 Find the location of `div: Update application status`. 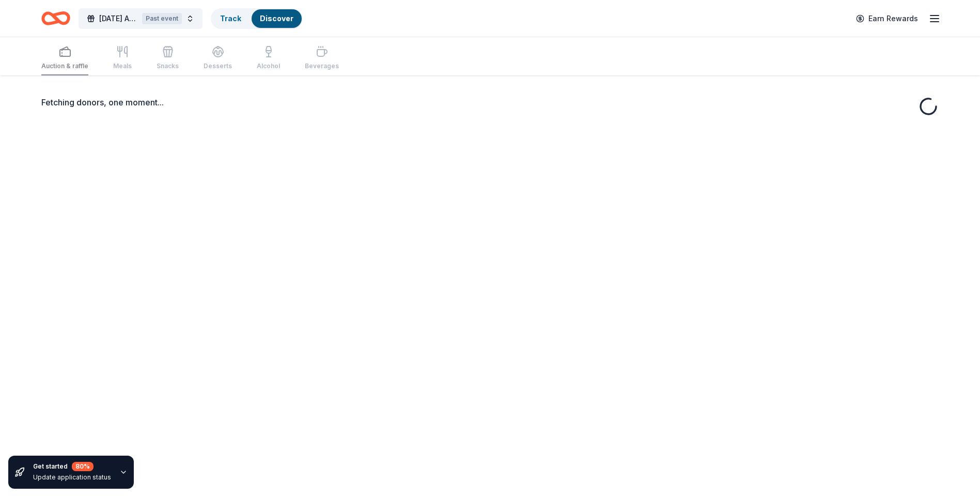

div: Update application status is located at coordinates (72, 477).